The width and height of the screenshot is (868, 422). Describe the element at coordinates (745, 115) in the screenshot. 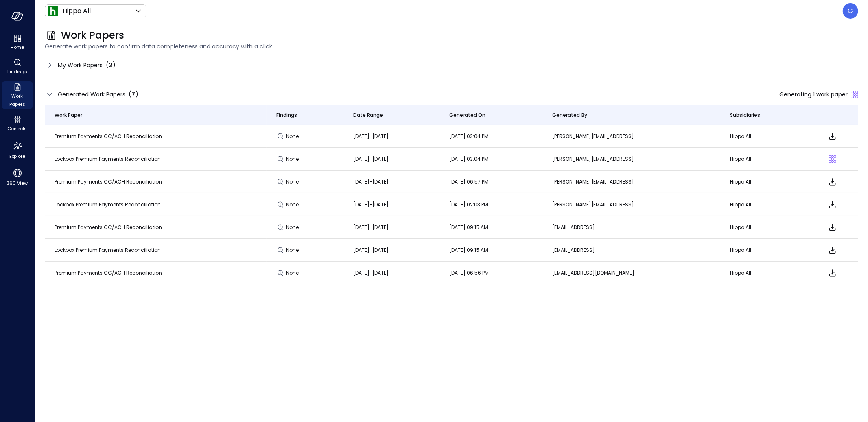

I see `span: Subsidiaries` at that location.